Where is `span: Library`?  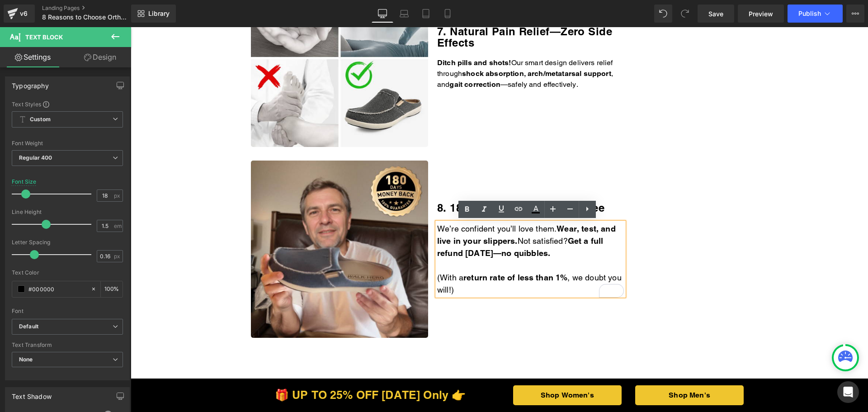 span: Library is located at coordinates (159, 14).